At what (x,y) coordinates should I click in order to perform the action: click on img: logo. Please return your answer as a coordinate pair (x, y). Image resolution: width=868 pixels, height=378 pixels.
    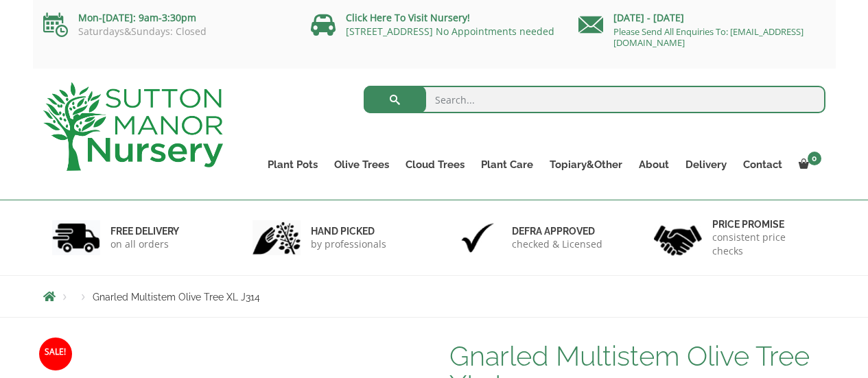
    Looking at the image, I should click on (133, 126).